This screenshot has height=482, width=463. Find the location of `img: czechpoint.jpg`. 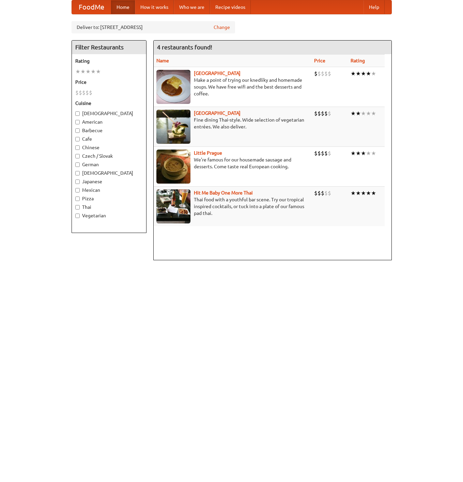

img: czechpoint.jpg is located at coordinates (173, 87).